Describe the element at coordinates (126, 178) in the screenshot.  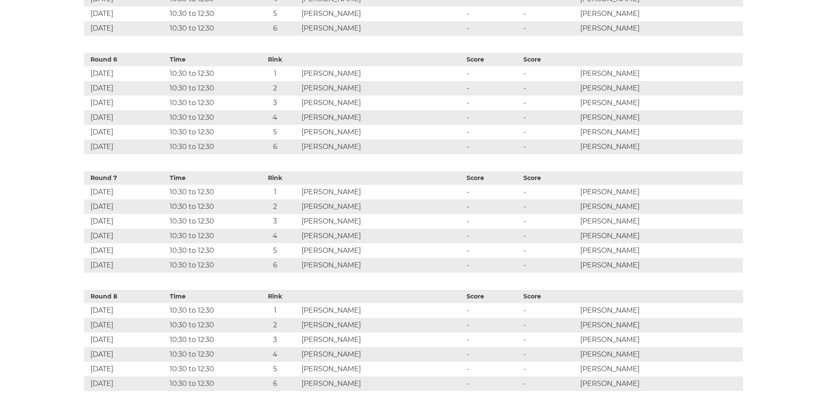
I see `th: Round 7` at that location.